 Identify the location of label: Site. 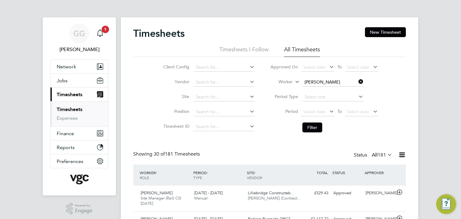
(175, 97).